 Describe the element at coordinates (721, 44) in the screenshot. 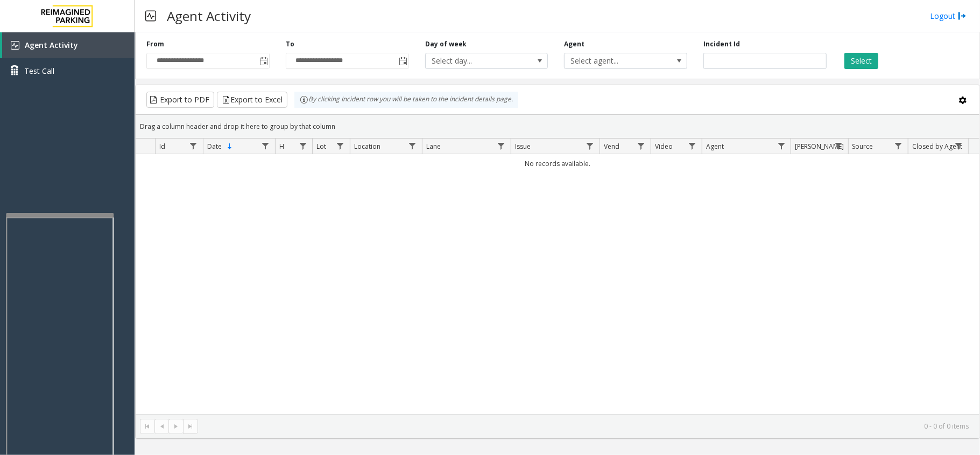

I see `label: Incident Id` at that location.